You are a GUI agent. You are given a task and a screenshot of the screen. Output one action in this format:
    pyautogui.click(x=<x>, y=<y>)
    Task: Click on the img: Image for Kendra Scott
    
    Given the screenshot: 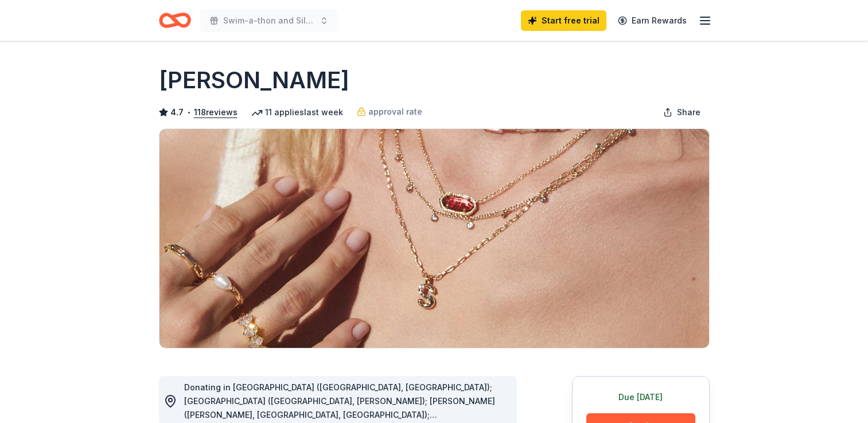 What is the action you would take?
    pyautogui.click(x=434, y=239)
    